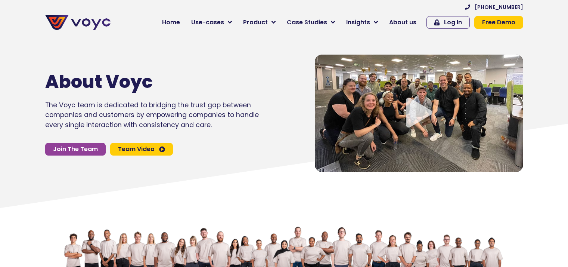 This screenshot has width=568, height=267. Describe the element at coordinates (78, 22) in the screenshot. I see `img: voyc-full-logo` at that location.